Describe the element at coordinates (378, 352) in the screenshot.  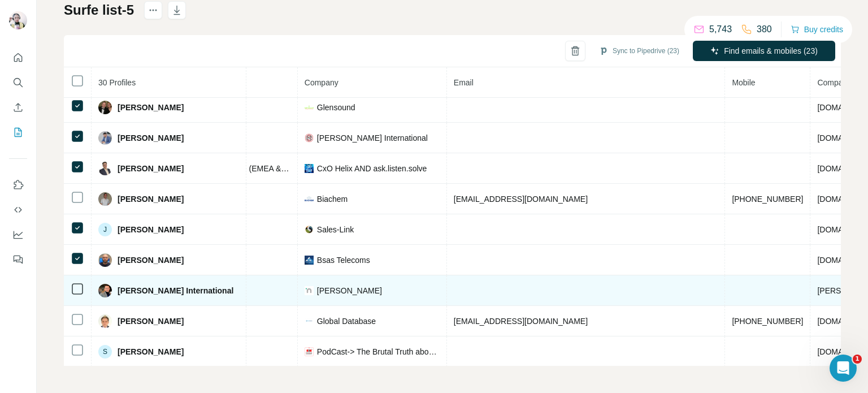
I see `span: PodCast-> The Brutal Truth about Sales AND Selling PodCast - on all your favorite PodCast Players` at that location.